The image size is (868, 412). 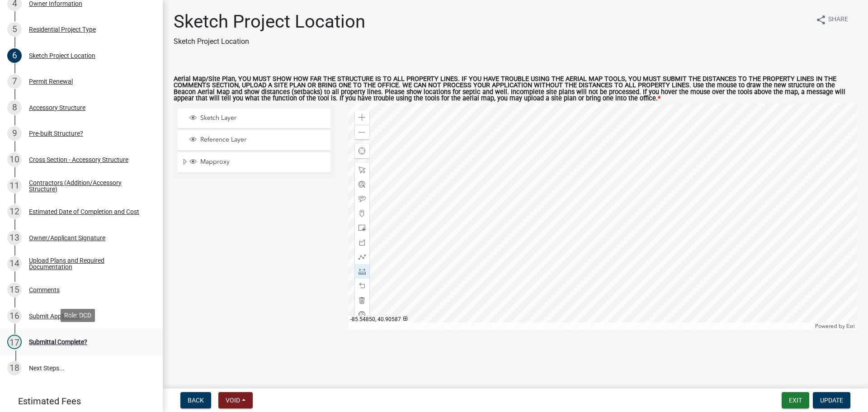 What do you see at coordinates (50, 82) in the screenshot?
I see `div: Permit Renewal` at bounding box center [50, 82].